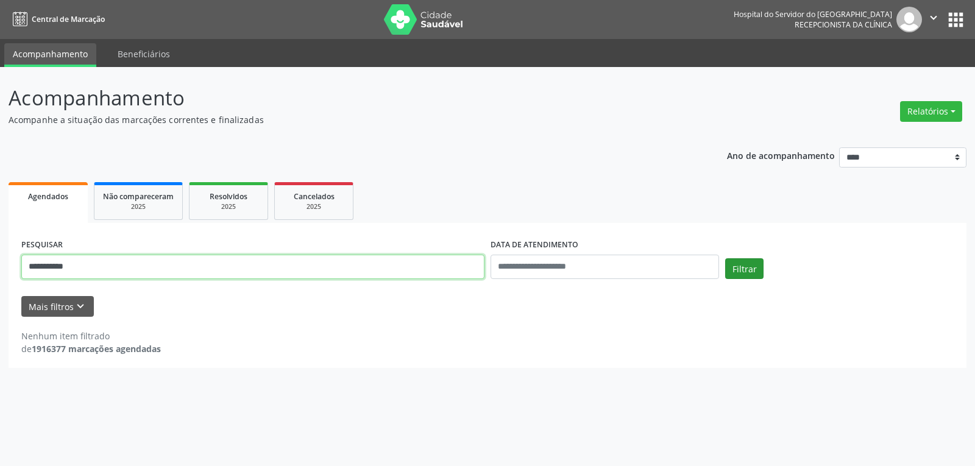 This screenshot has height=466, width=975. Describe the element at coordinates (50, 55) in the screenshot. I see `a: Acompanhamento` at that location.